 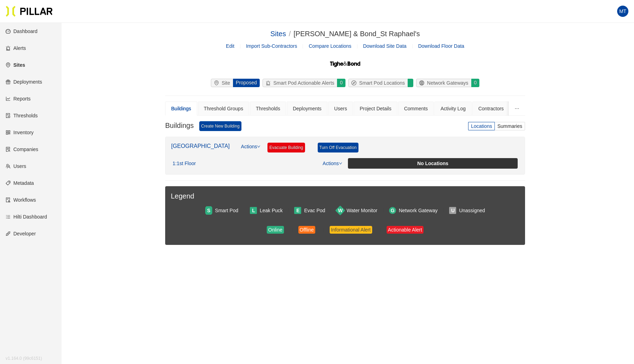 I want to click on span: W, so click(x=340, y=210).